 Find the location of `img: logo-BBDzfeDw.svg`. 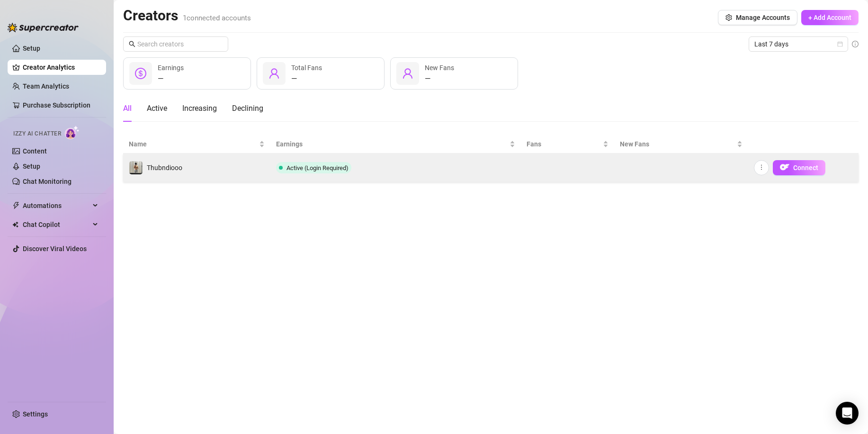

img: logo-BBDzfeDw.svg is located at coordinates (43, 27).